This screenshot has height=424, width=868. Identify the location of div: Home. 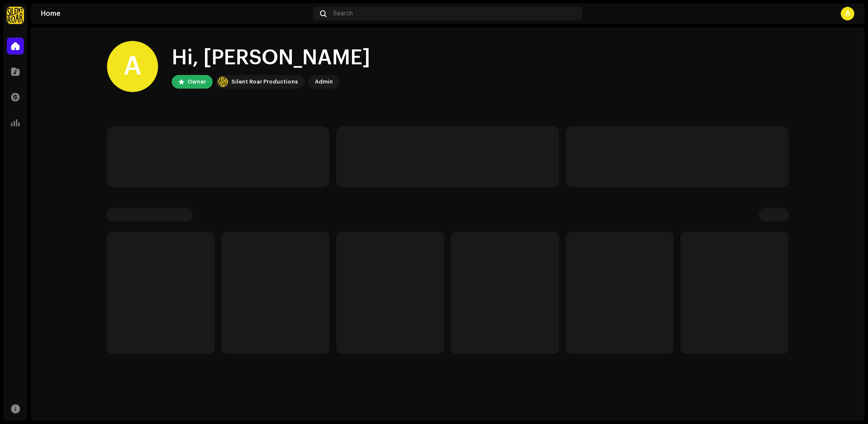
(175, 14).